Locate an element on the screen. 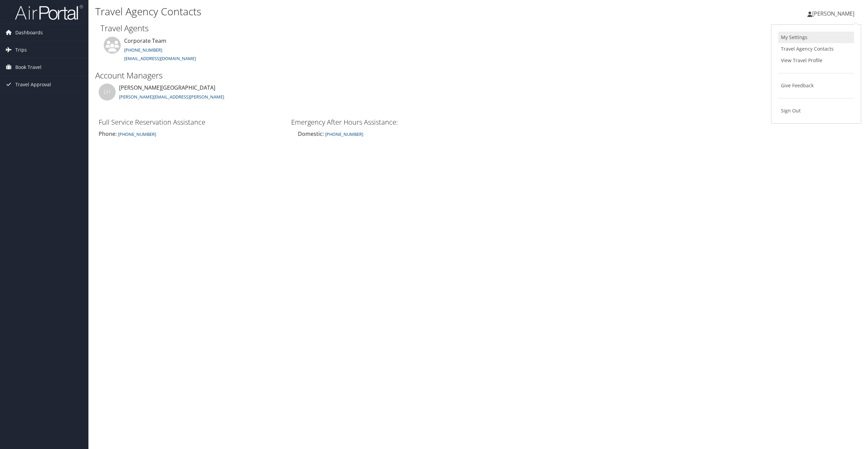 The width and height of the screenshot is (868, 449). h2: Travel Agents is located at coordinates (478, 28).